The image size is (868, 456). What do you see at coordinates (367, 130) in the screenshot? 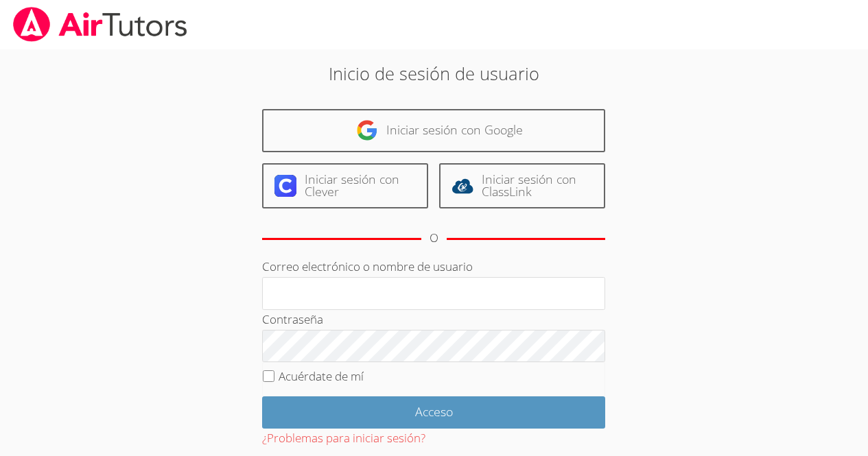
I see `img: google-logo-50288ca7cdecda66e5e0955fdab243c47b7ad437acaf1139b6f446037453330a.svg` at bounding box center [367, 130].